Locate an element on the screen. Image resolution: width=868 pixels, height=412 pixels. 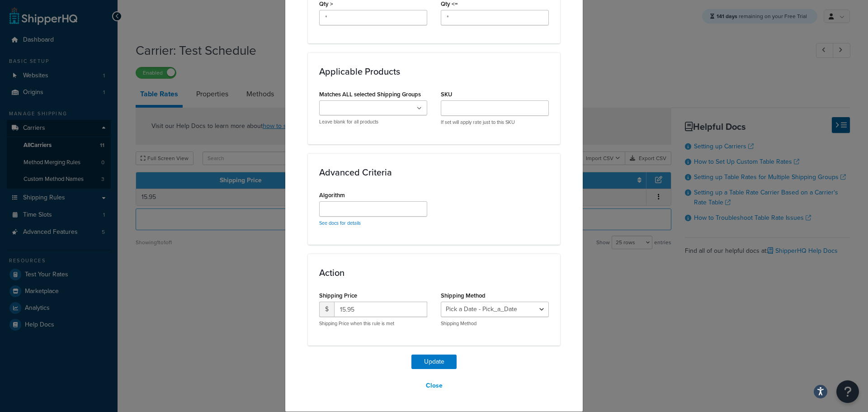
label: Qty > is located at coordinates (326, 4).